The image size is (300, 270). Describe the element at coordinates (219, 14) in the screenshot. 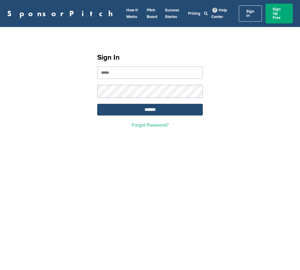

I see `a: Help Center` at that location.